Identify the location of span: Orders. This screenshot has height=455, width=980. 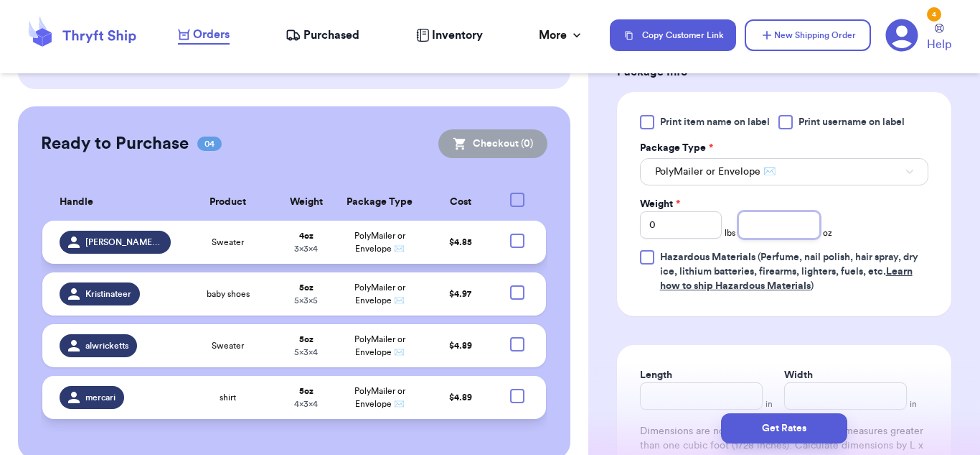
(211, 35).